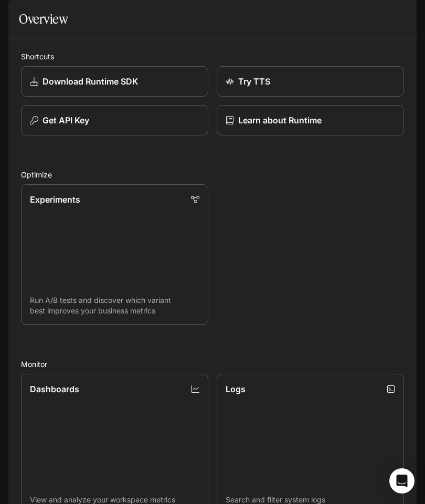 This screenshot has width=425, height=504. I want to click on p: Try TTS, so click(254, 82).